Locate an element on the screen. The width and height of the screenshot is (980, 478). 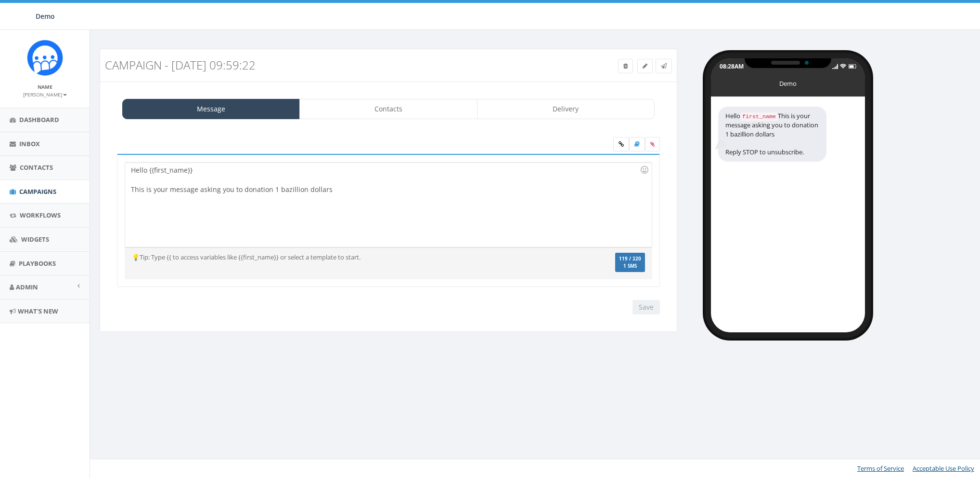
span: Campaigns is located at coordinates (37, 191).